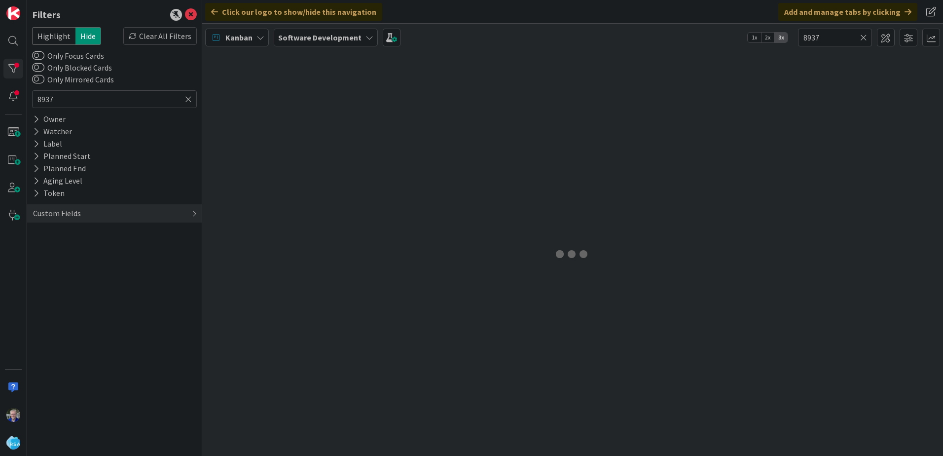  What do you see at coordinates (13, 415) in the screenshot?
I see `img: RT` at bounding box center [13, 415].